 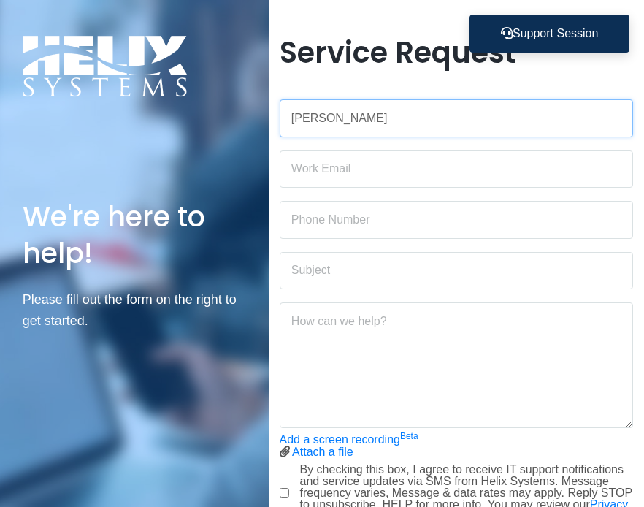 What do you see at coordinates (457, 169) in the screenshot?
I see `input: Work Email` at bounding box center [457, 169].